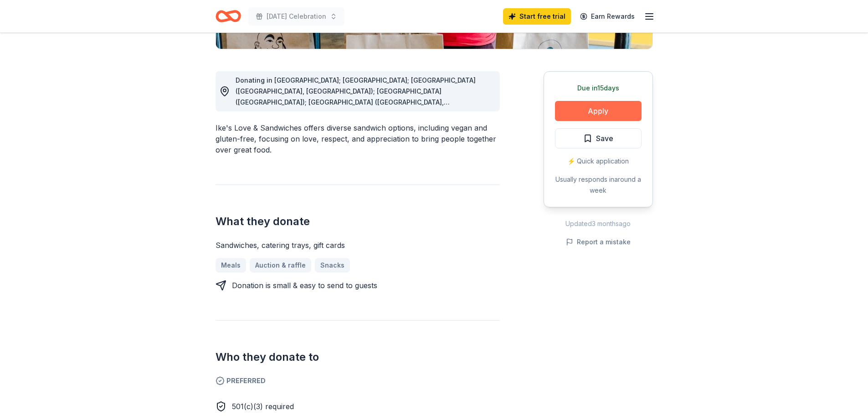 This screenshot has height=416, width=868. I want to click on button: Apply, so click(599, 111).